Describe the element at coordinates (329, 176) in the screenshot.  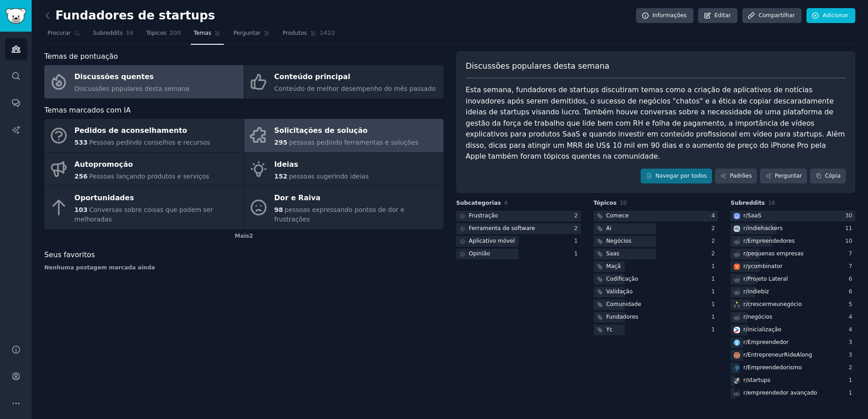
I see `font: pessoas sugerindo ideias` at that location.